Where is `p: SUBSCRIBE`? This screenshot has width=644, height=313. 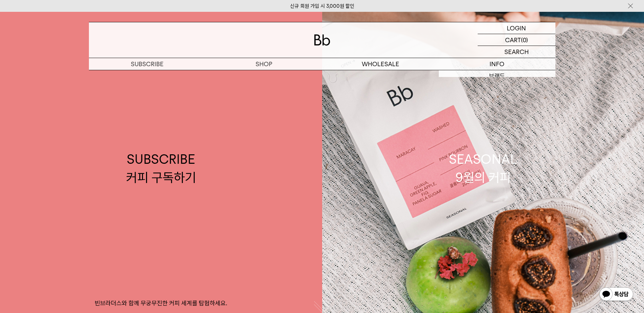 p: SUBSCRIBE is located at coordinates (147, 64).